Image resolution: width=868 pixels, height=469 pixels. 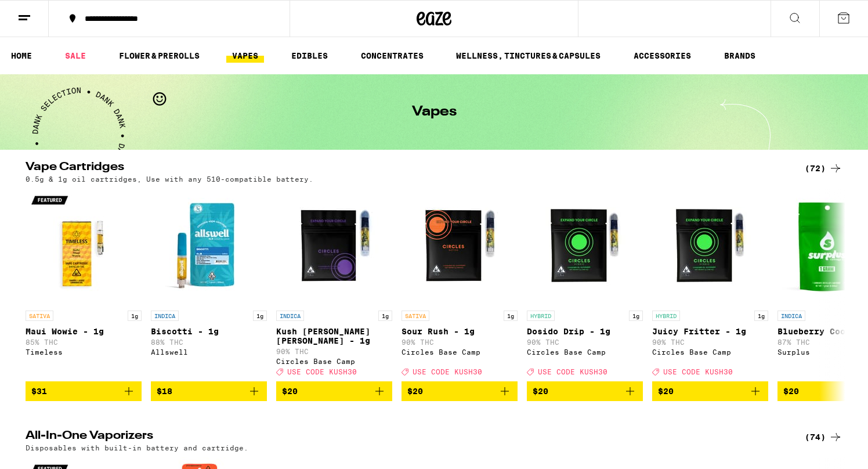 What do you see at coordinates (159, 56) in the screenshot?
I see `a: FLOWER & PREROLLS` at bounding box center [159, 56].